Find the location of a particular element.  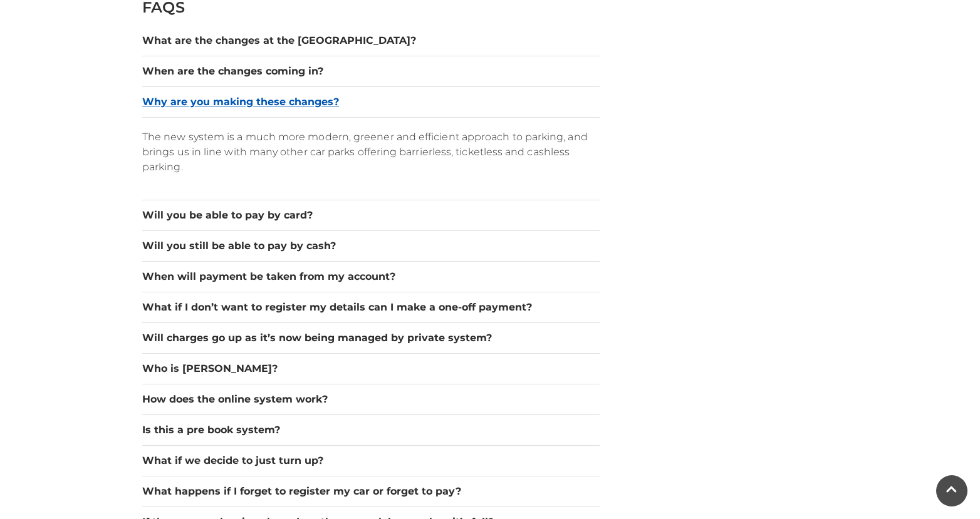

button: Will you be able to pay by card? is located at coordinates (371, 216).